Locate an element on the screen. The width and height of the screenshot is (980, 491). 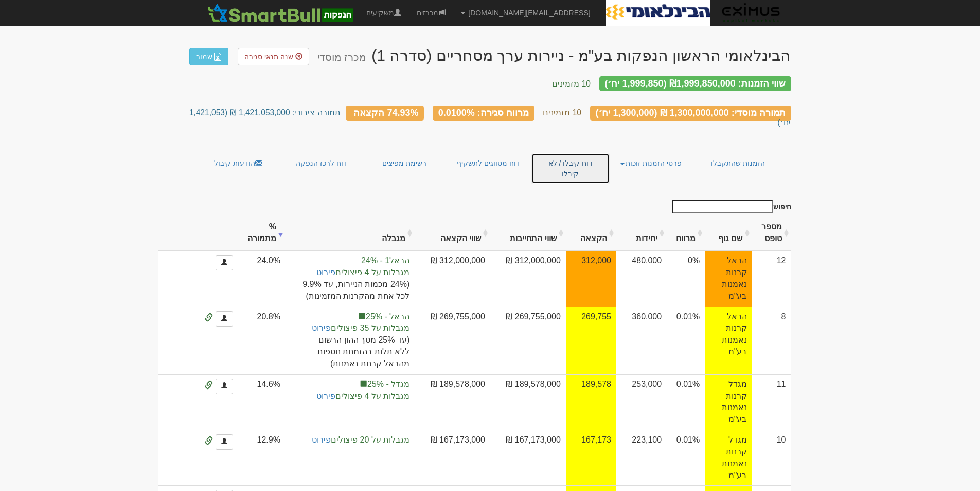
td: 12.9% is located at coordinates (262, 457).